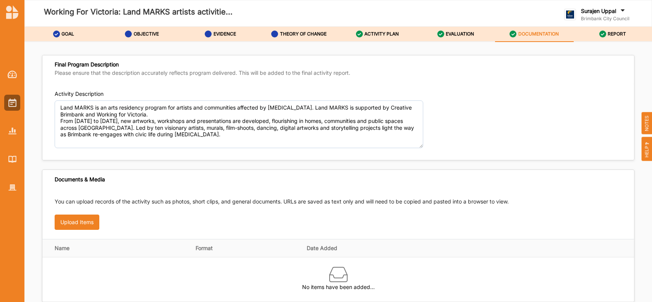  I want to click on img: Activities, so click(12, 103).